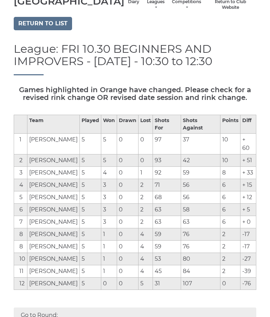 The width and height of the screenshot is (270, 317). Describe the element at coordinates (167, 173) in the screenshot. I see `td: 92` at that location.